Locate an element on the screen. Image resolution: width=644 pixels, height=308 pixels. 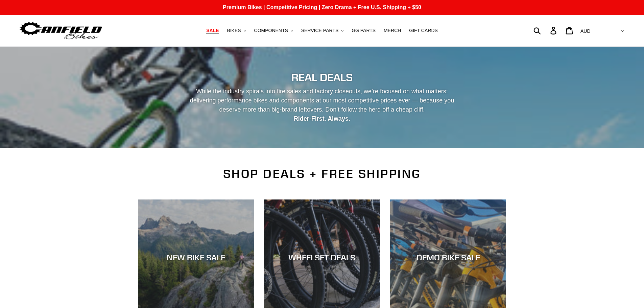
img: Canfield Bikes is located at coordinates (61, 30).